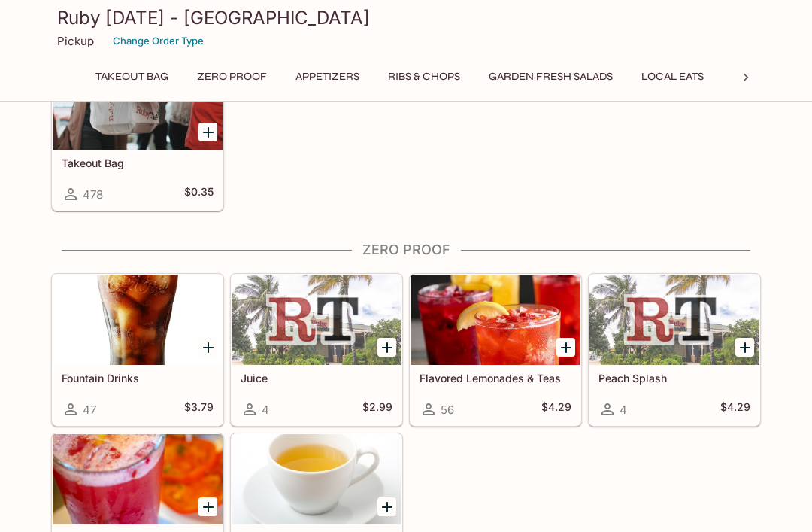 The height and width of the screenshot is (532, 812). What do you see at coordinates (232, 76) in the screenshot?
I see `button: Zero Proof` at bounding box center [232, 76].